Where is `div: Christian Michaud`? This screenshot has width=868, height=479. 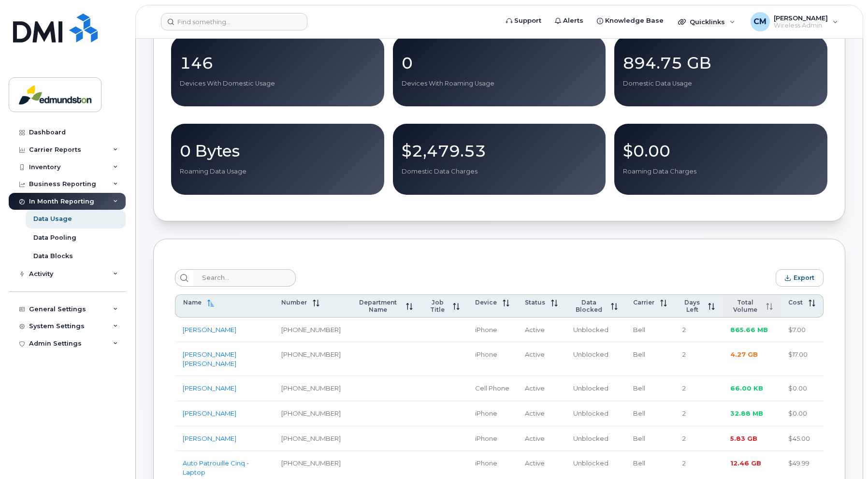
div: Christian Michaud is located at coordinates (794, 22).